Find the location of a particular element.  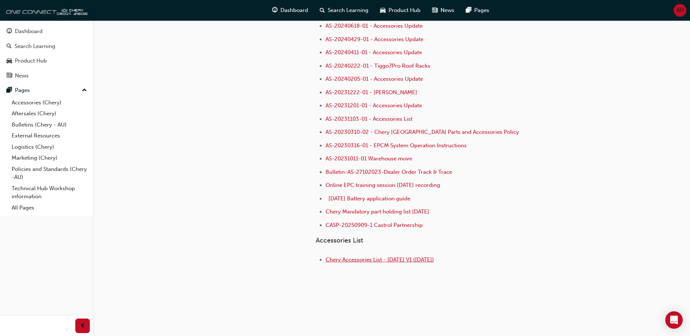

a: Product Hub is located at coordinates (46, 61).